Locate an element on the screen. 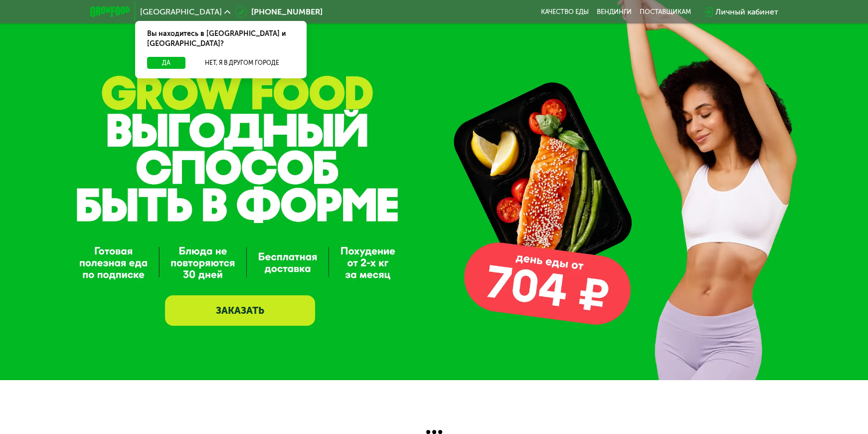 The image size is (868, 434). button: Нет, я в другом городе is located at coordinates (242, 63).